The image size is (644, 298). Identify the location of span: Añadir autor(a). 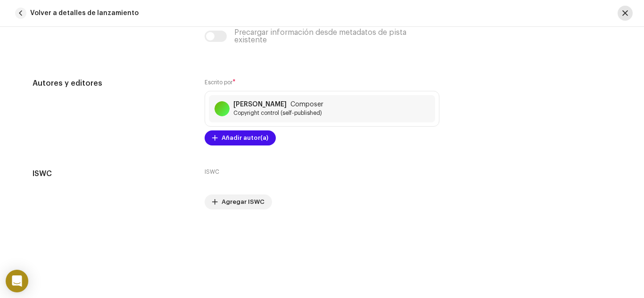
(245, 138).